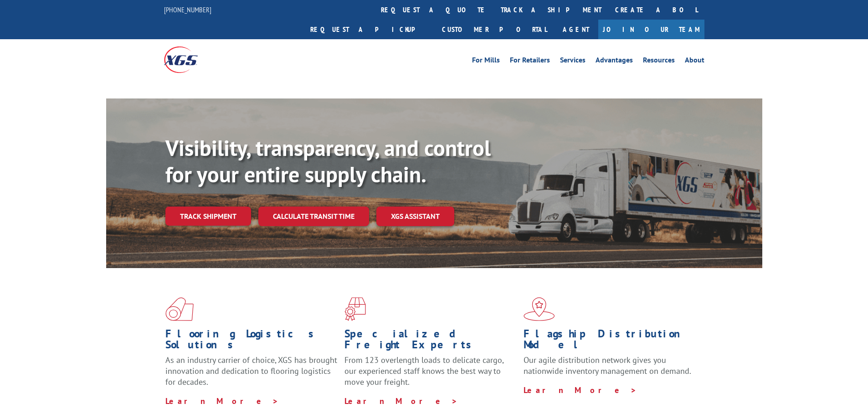  Describe the element at coordinates (355, 309) in the screenshot. I see `img: xgs-icon-focused-on-flooring-red` at that location.